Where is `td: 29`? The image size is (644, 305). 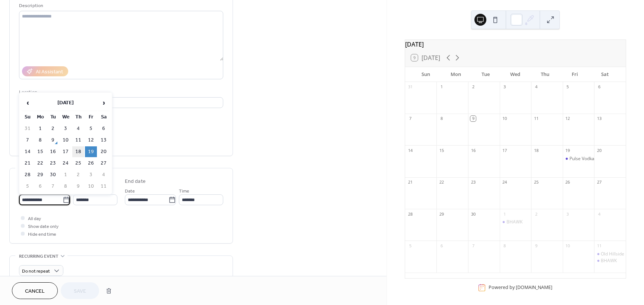 td: 29 is located at coordinates (40, 175).